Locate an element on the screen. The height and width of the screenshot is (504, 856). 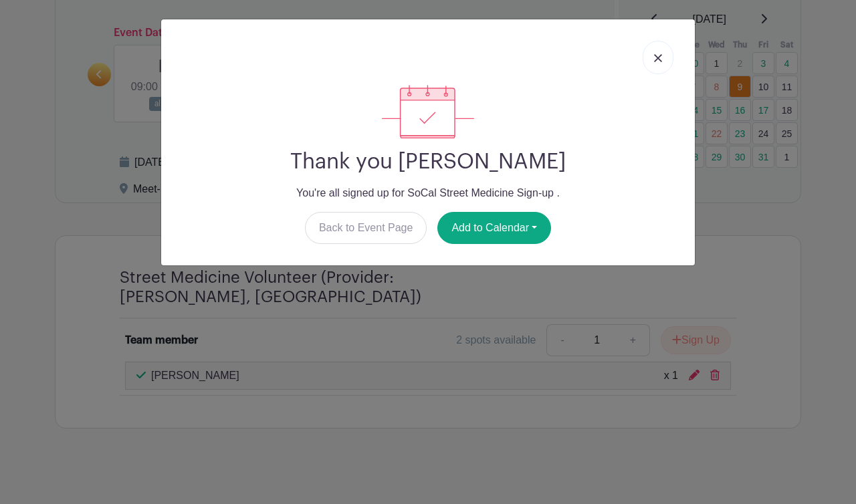
p: You're all signed up for SoCal Street Medicine Sign-up . is located at coordinates (428, 194).